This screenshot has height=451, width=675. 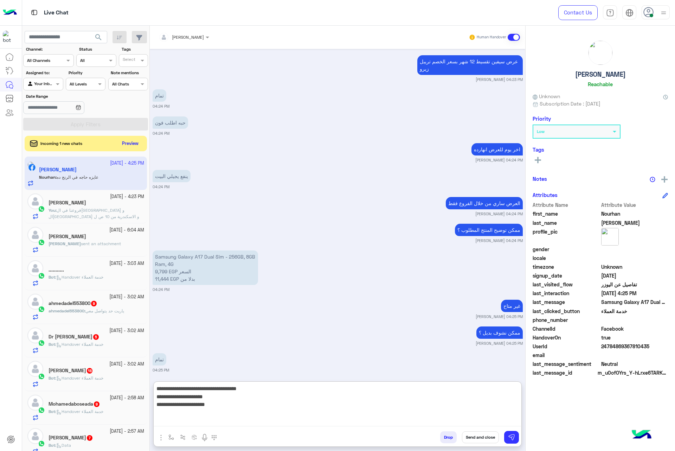 What do you see at coordinates (66, 310) in the screenshot?
I see `span: ahmedadel553800` at bounding box center [66, 310].